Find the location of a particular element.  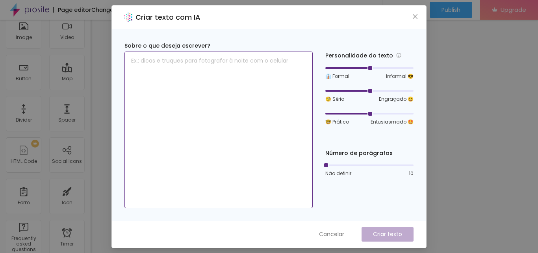

div: Sobre o que deseja escrever? is located at coordinates (219, 46).